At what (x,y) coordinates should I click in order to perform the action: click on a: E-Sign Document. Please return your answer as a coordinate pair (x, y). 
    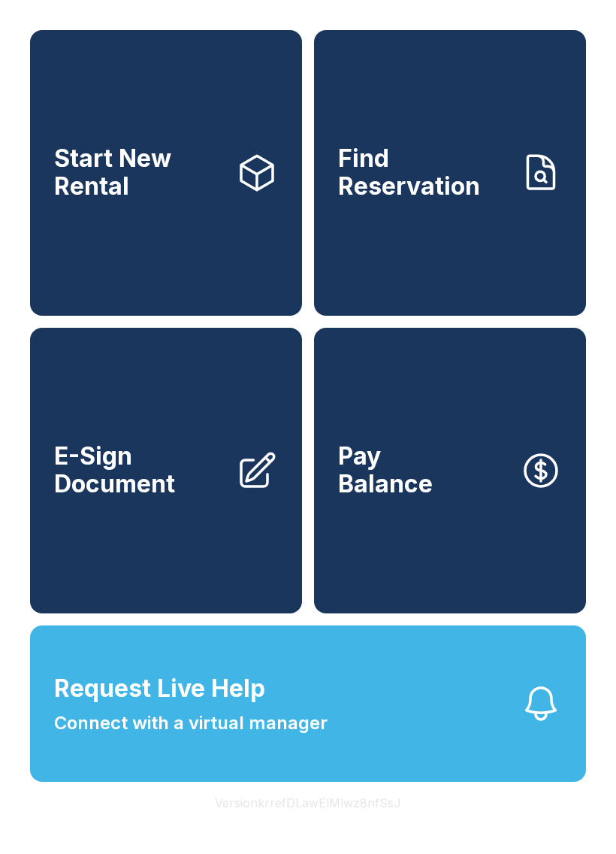
    Looking at the image, I should click on (166, 471).